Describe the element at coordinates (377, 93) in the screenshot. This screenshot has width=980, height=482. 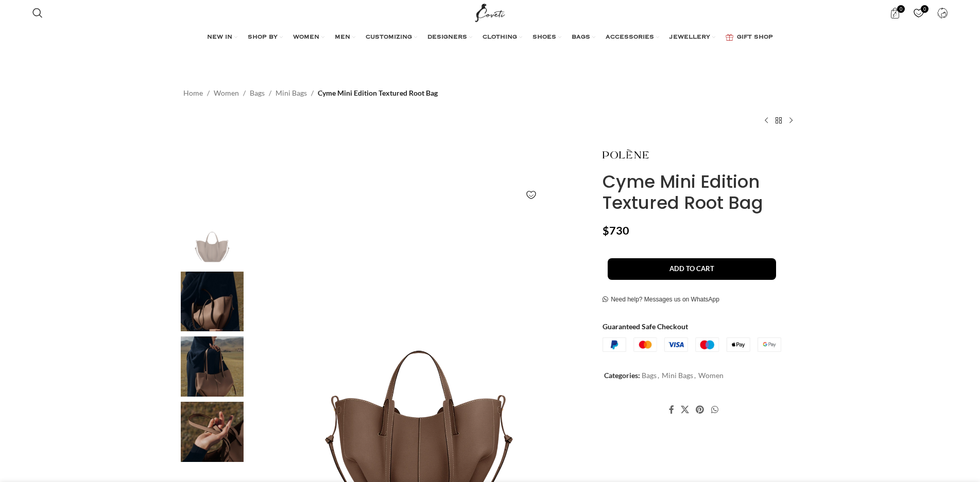
I see `span: Cyme Mini Edition Textured Root Bag` at that location.